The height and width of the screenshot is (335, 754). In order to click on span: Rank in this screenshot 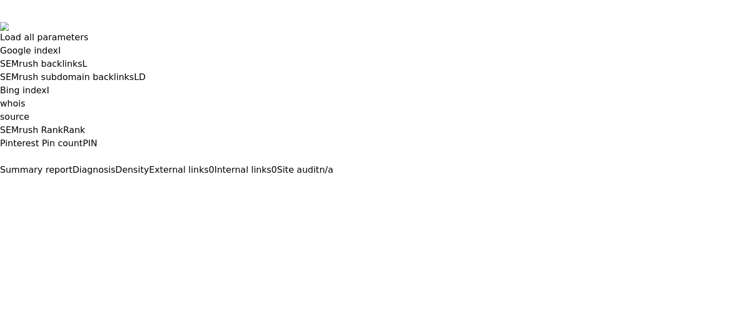, I will do `click(74, 130)`.